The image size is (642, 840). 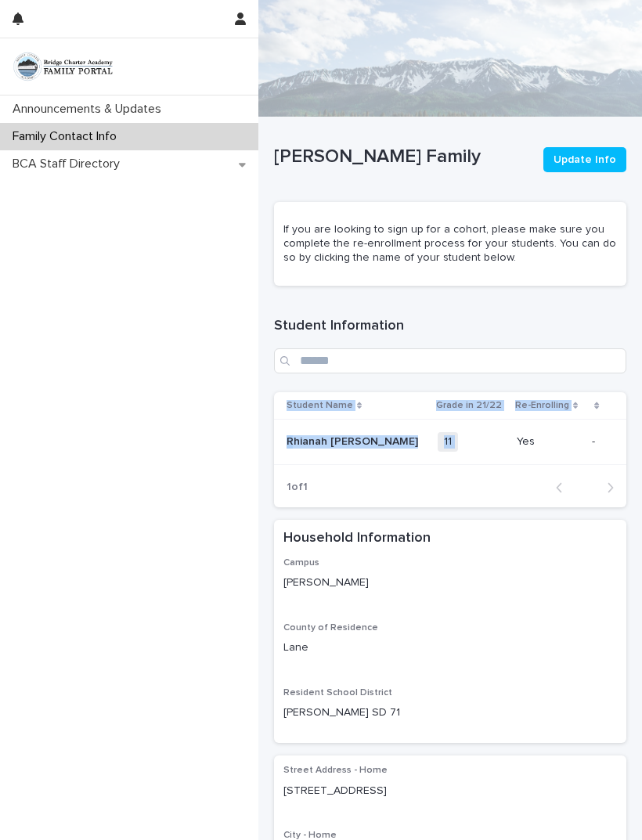 What do you see at coordinates (331, 628) in the screenshot?
I see `span: County of Residence` at bounding box center [331, 628].